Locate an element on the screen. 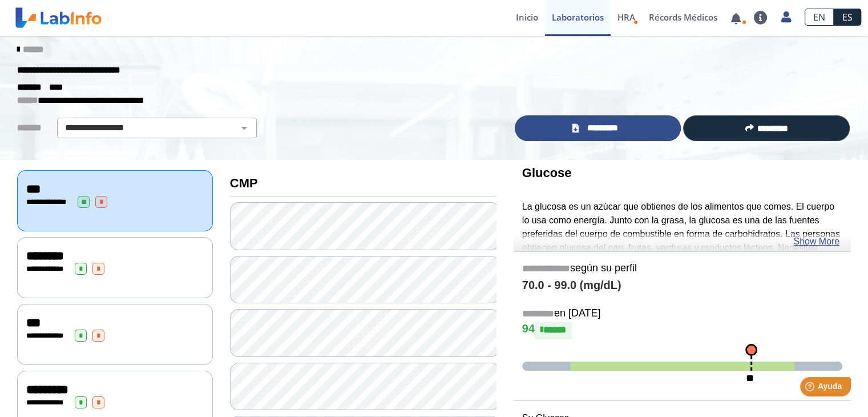  span: Ayuda is located at coordinates (63, 14).